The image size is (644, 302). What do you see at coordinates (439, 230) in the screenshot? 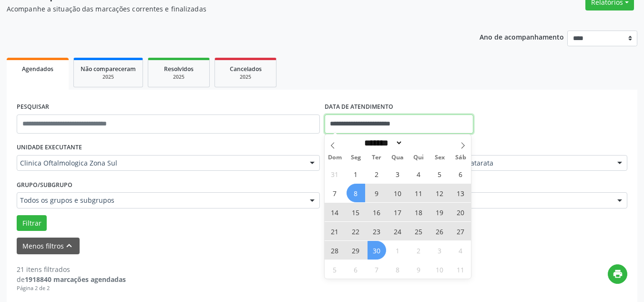
I see `span: Setembro 26, 2025` at bounding box center [439, 230].